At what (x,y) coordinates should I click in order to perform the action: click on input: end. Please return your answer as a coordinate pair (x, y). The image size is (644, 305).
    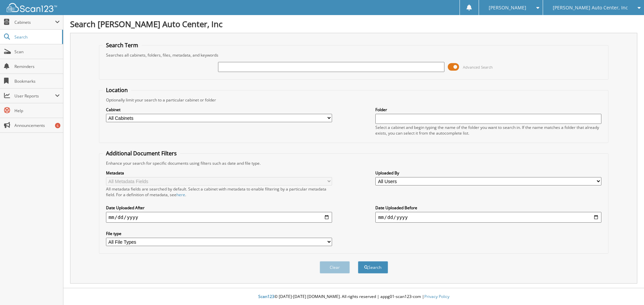
    Looking at the image, I should click on (488, 217).